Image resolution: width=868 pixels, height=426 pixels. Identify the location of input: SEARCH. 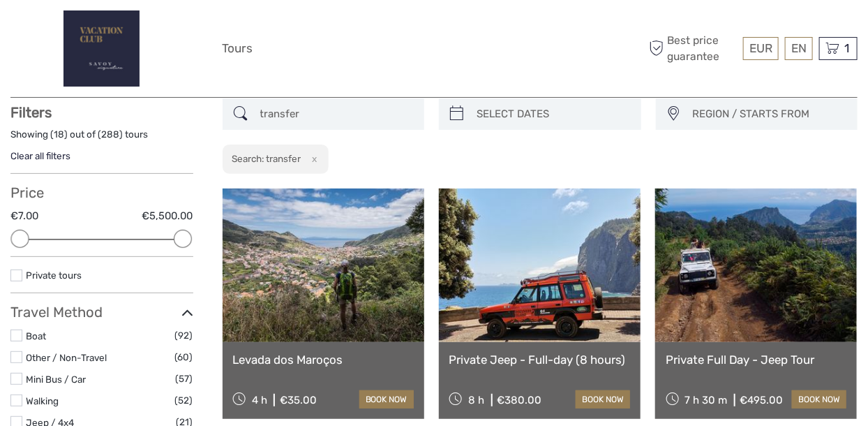
(337, 113).